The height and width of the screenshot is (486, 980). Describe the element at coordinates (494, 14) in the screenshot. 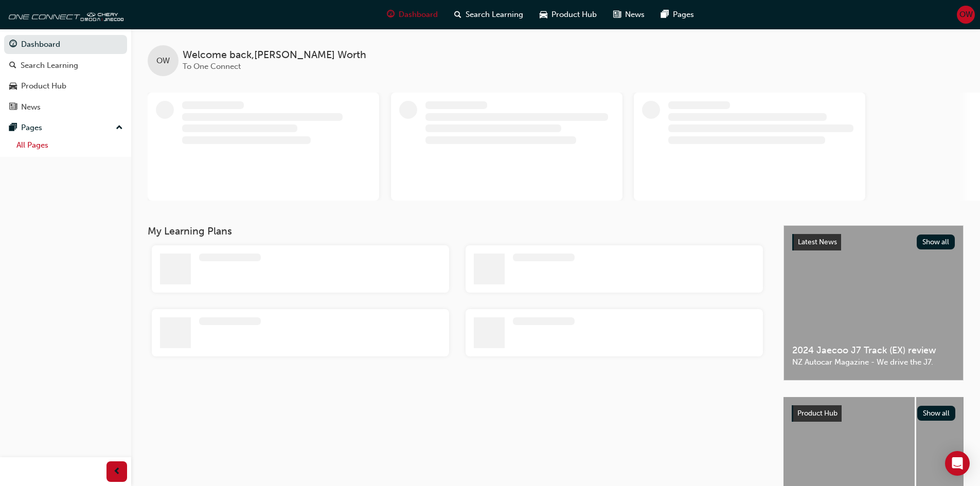

I see `span: Search Learning` at that location.